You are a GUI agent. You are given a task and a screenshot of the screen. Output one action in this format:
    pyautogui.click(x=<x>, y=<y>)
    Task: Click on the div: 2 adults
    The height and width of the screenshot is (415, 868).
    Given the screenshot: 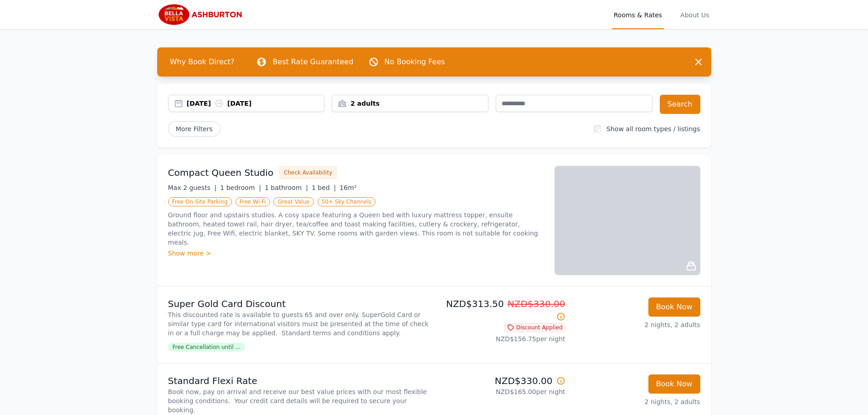 What is the action you would take?
    pyautogui.click(x=410, y=103)
    